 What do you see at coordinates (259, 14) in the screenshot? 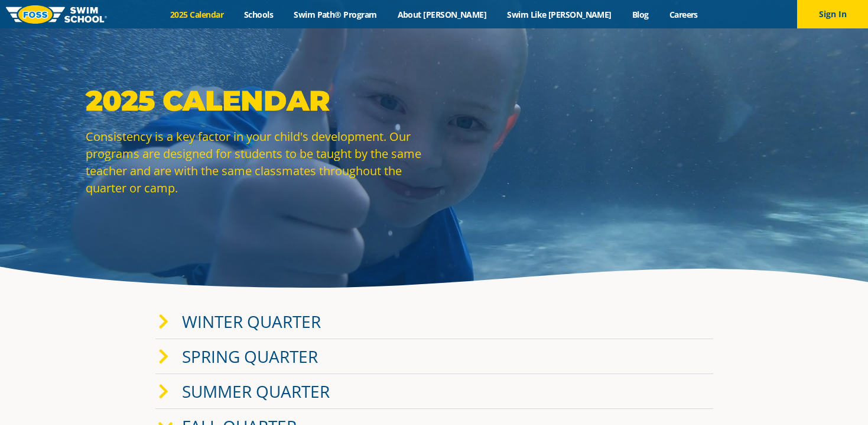
I see `a: Schools` at bounding box center [259, 14].